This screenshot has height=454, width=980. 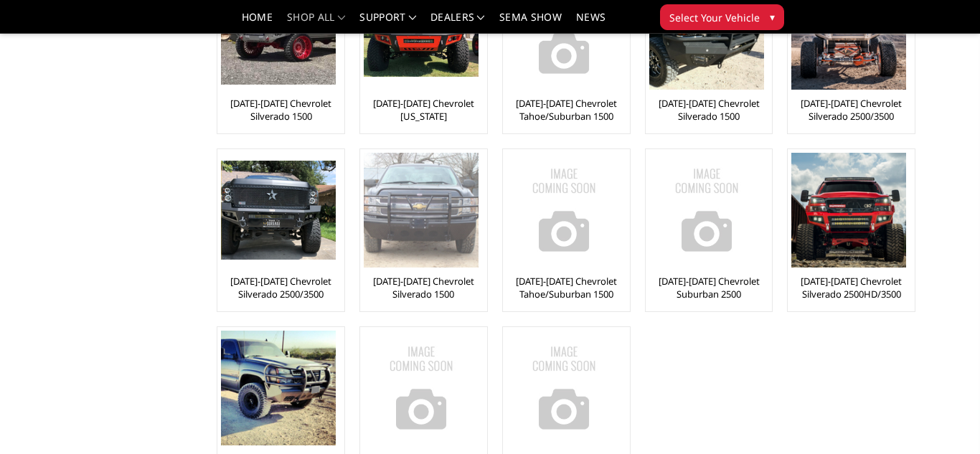 What do you see at coordinates (530, 22) in the screenshot?
I see `a: SEMA Show` at bounding box center [530, 22].